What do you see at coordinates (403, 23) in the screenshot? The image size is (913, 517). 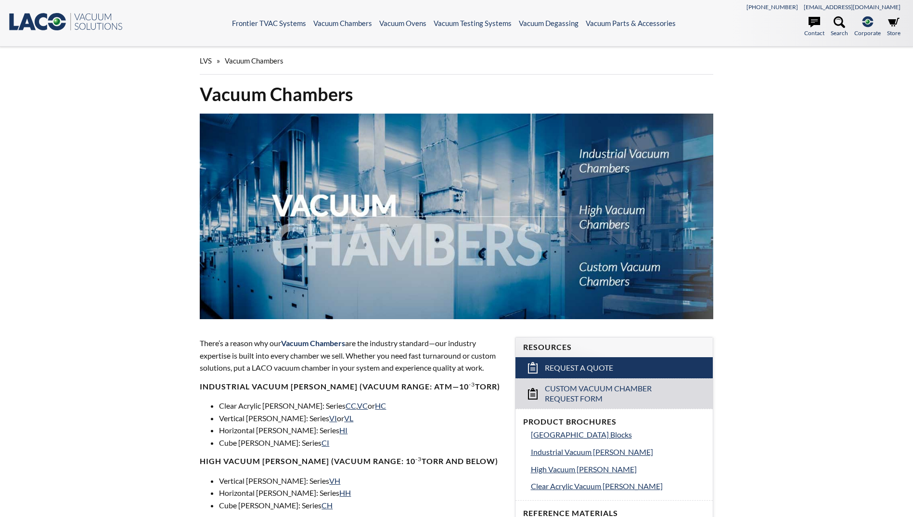 I see `a: Vacuum Ovens` at bounding box center [403, 23].